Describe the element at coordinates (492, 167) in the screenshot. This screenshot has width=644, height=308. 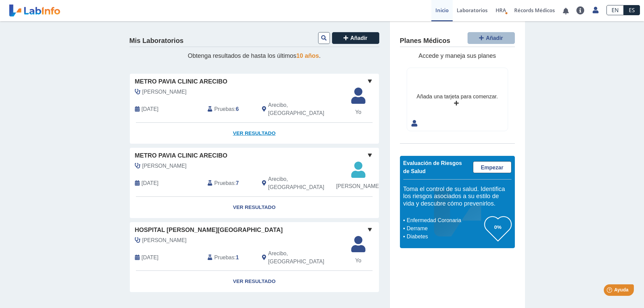
I see `a: Empezar` at that location.